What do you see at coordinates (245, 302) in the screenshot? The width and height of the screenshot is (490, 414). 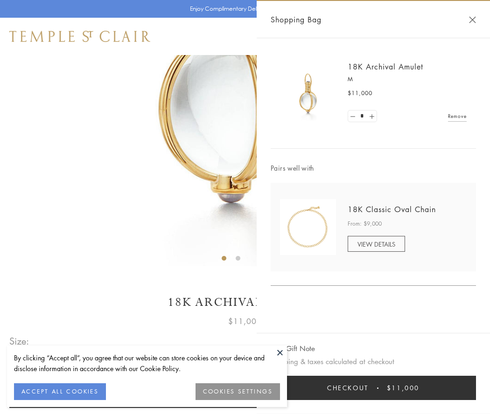 I see `h1: 18K Archival Amulet` at bounding box center [245, 302].